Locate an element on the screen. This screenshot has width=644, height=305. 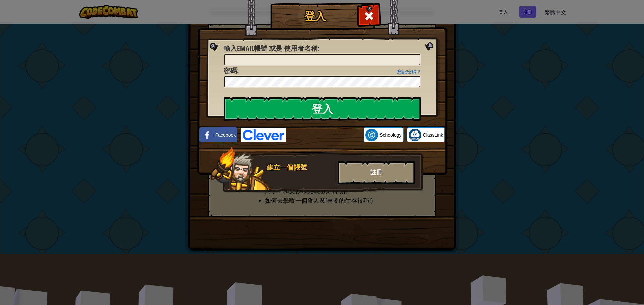
span: Facebook is located at coordinates (225, 135).